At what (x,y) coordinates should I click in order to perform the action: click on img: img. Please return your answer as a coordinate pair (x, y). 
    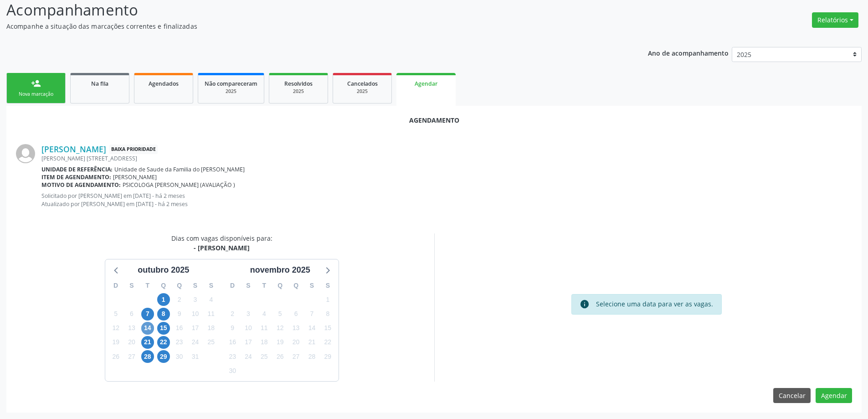
    Looking at the image, I should click on (25, 153).